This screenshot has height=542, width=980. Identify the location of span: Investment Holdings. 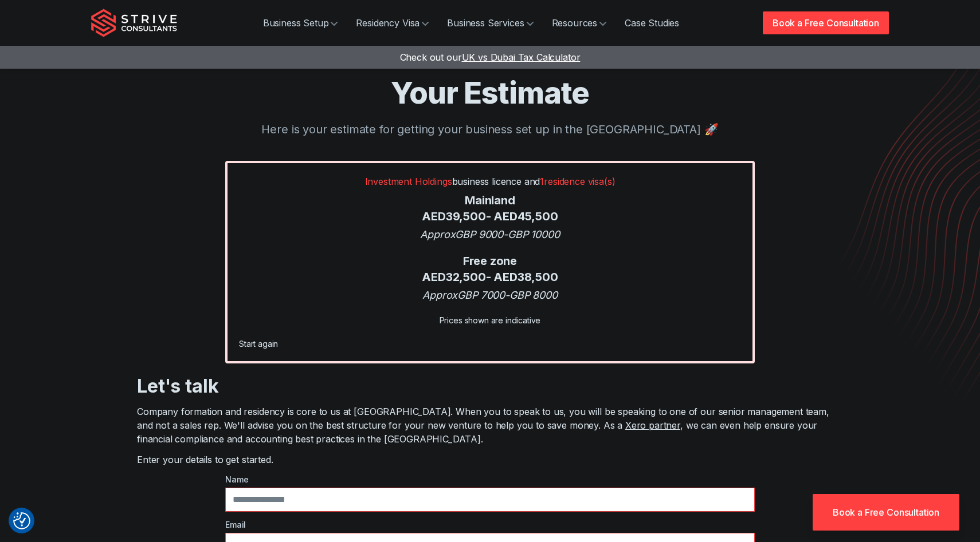
(408, 182).